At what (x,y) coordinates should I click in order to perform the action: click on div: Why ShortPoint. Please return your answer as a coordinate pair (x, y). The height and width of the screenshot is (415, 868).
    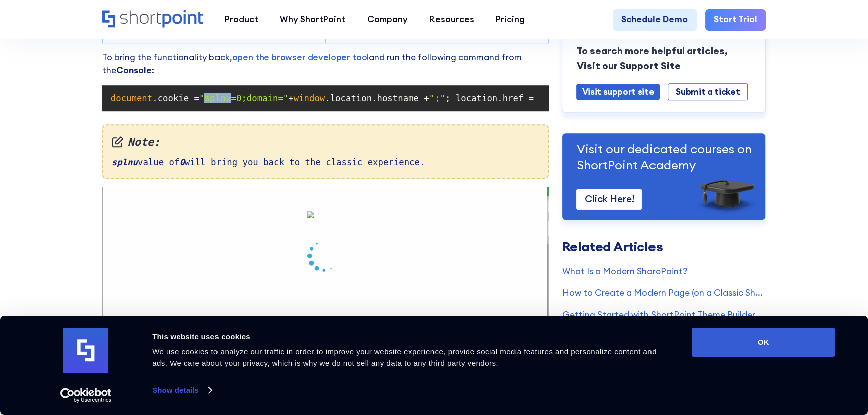
    Looking at the image, I should click on (312, 20).